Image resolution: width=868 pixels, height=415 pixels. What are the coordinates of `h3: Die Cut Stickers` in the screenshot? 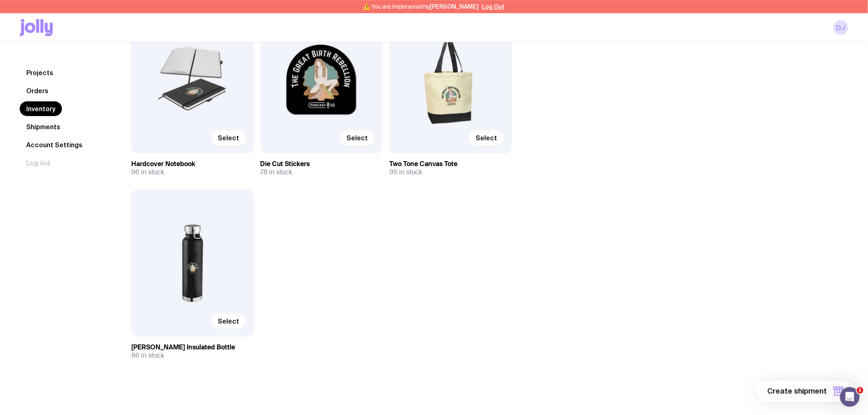 It's located at (322, 164).